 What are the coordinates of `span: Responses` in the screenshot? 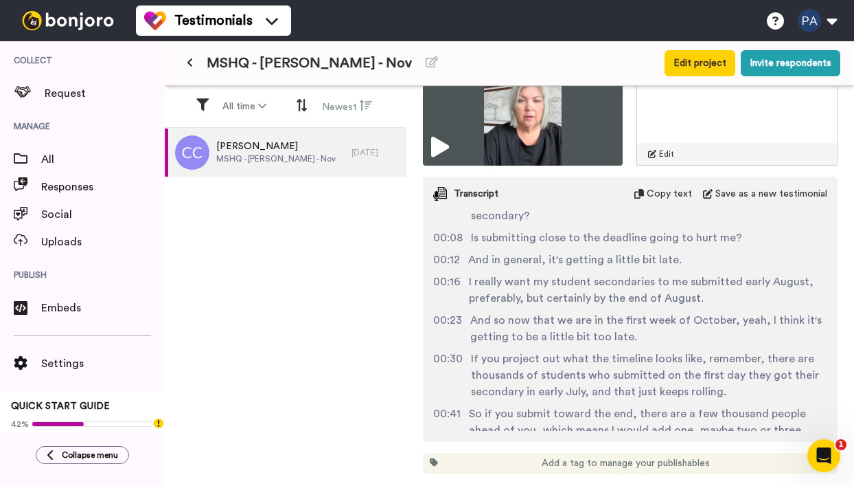 It's located at (103, 187).